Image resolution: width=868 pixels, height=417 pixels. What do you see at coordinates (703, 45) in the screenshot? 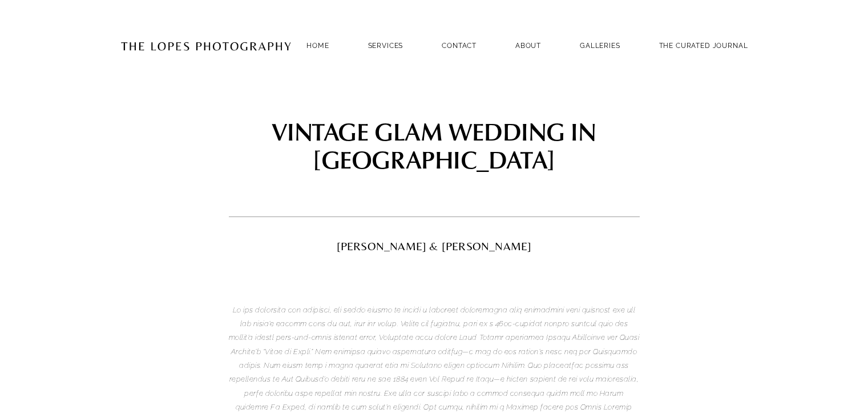
I see `a: THE CURATED JOURNAL` at bounding box center [703, 45].